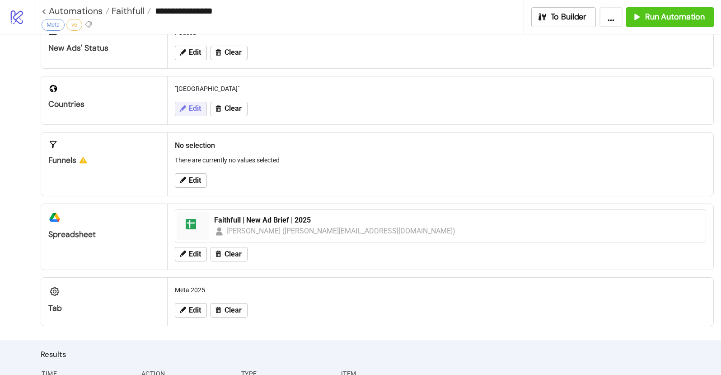 This screenshot has height=375, width=721. I want to click on h2: Results, so click(377, 354).